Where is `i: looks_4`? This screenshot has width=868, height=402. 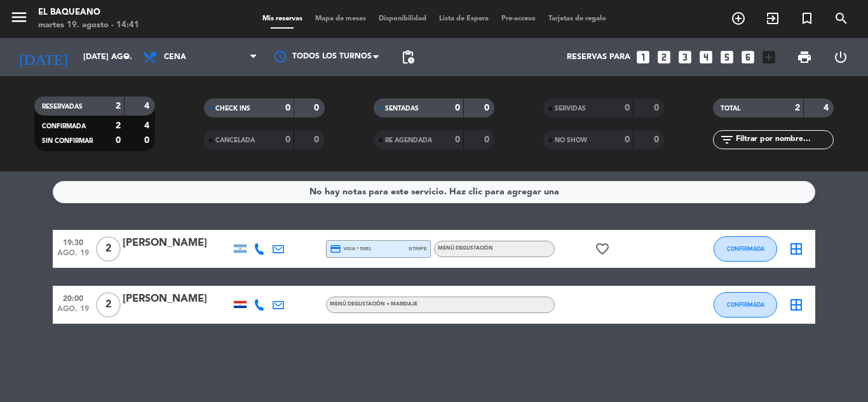 i: looks_4 is located at coordinates (706, 57).